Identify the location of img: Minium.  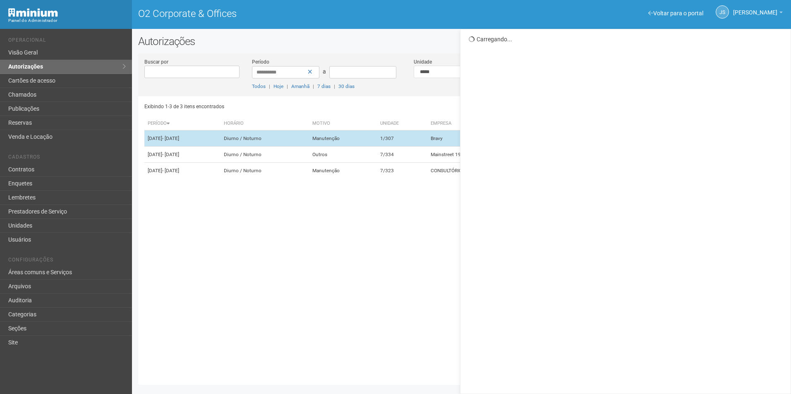
(33, 12).